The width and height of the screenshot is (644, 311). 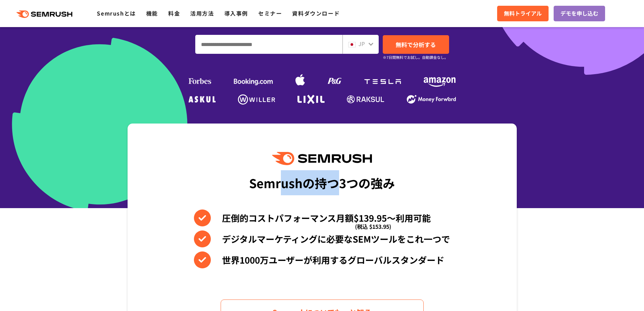 What do you see at coordinates (116, 13) in the screenshot?
I see `a: Semrushとは` at bounding box center [116, 13].